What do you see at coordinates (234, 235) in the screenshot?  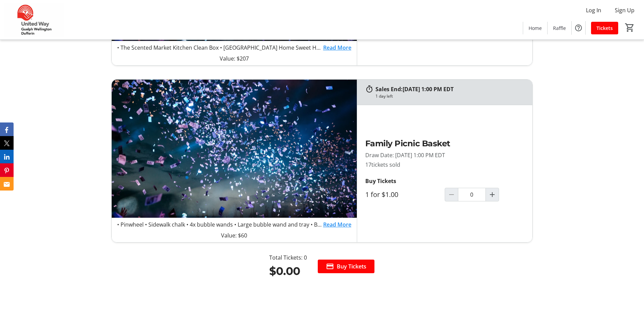 I see `p: Value: $60` at bounding box center [234, 235].